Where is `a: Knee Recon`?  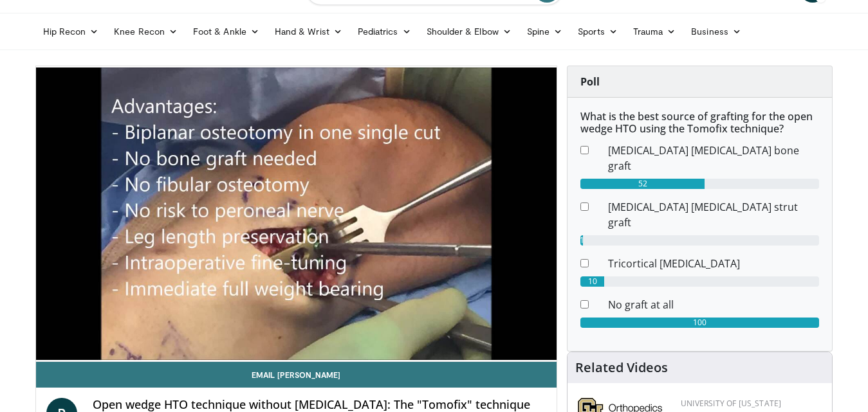 a: Knee Recon is located at coordinates (146, 31).